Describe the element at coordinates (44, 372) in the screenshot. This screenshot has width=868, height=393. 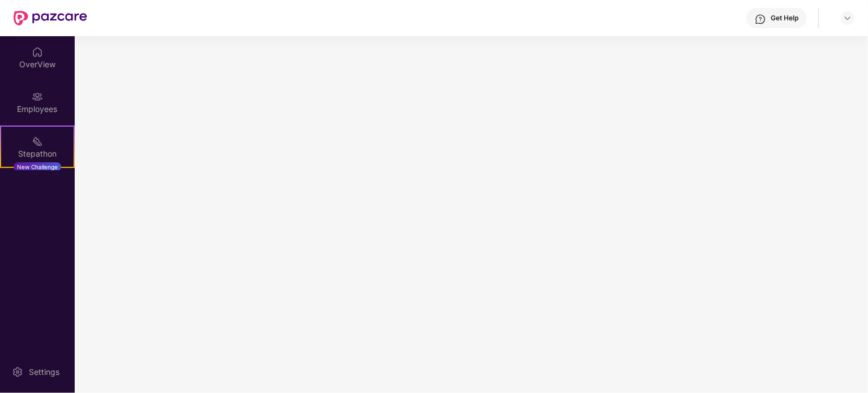
I see `div: Settings` at that location.